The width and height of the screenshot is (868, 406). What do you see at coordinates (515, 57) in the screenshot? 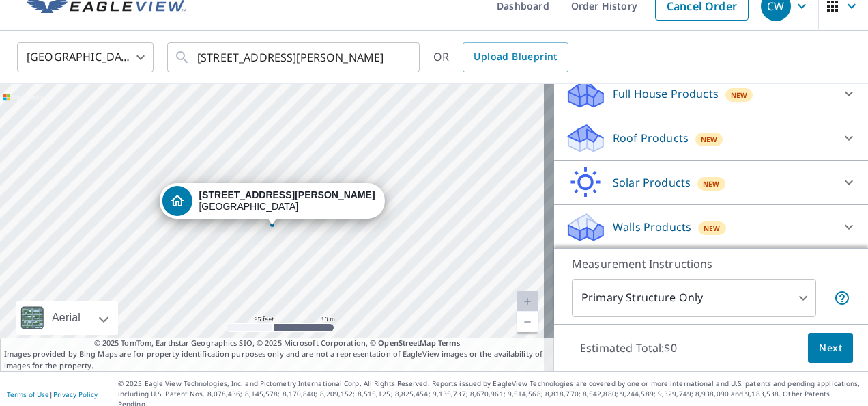
I see `span: Upload Blueprint` at bounding box center [515, 57].